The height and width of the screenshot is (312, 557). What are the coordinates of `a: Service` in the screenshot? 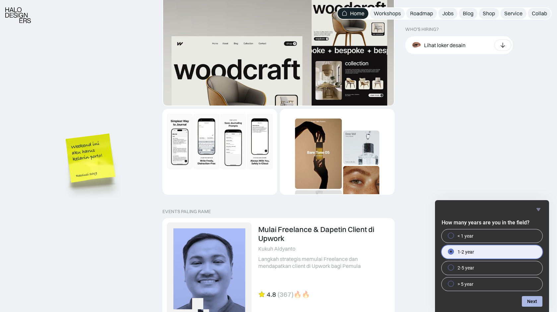 It's located at (513, 13).